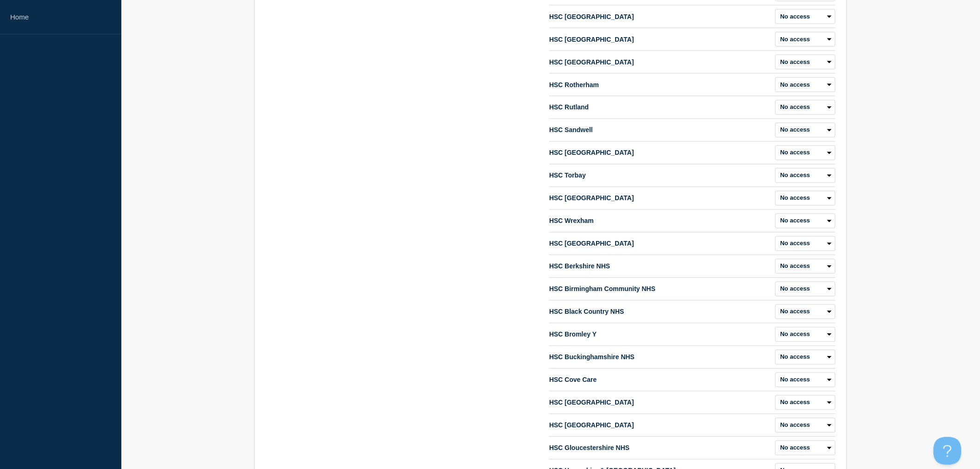  Describe the element at coordinates (805, 153) in the screenshot. I see `select: role select for HSC Surrey` at that location.